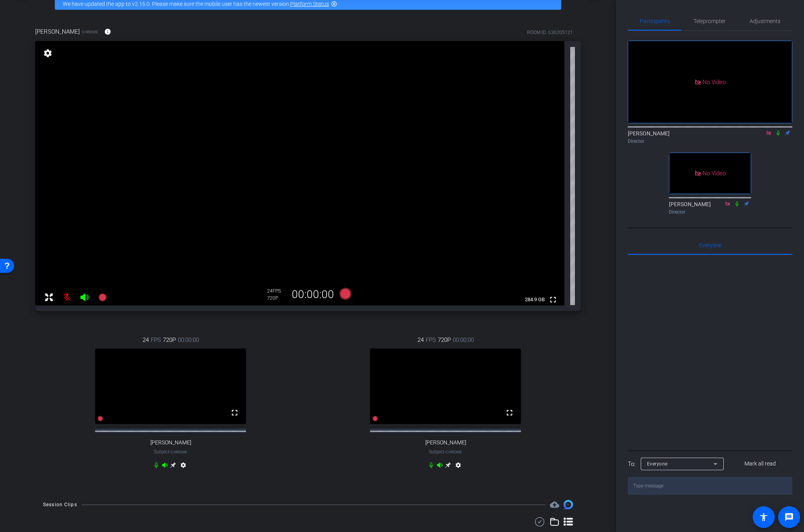 The height and width of the screenshot is (532, 804). Describe the element at coordinates (550, 33) in the screenshot. I see `div: ROOM ID: 636205121` at that location.